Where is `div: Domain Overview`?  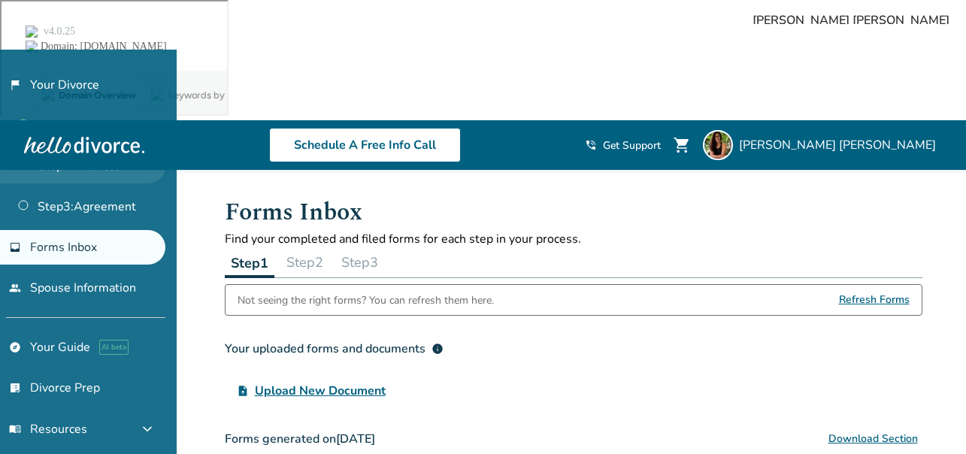 div: Domain Overview is located at coordinates (95, 93).